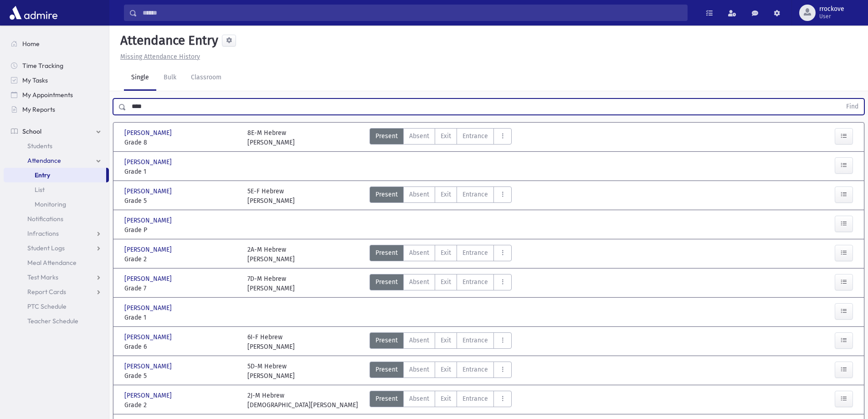  I want to click on span: Student Logs, so click(46, 248).